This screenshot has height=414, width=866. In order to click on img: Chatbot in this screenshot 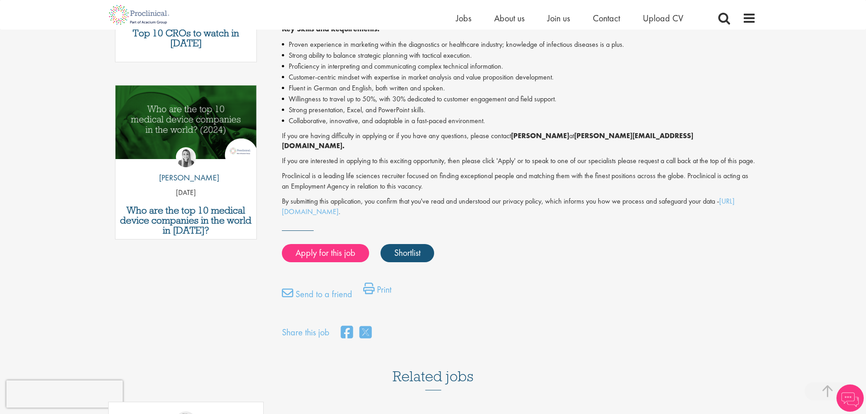, I will do `click(850, 398)`.